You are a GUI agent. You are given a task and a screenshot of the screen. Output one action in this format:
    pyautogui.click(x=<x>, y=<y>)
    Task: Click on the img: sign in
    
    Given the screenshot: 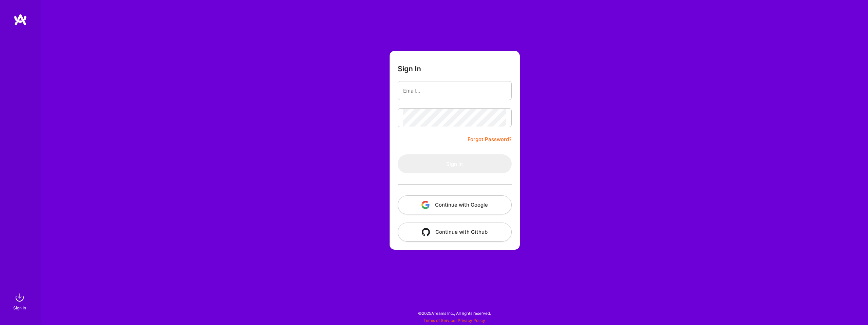 What is the action you would take?
    pyautogui.click(x=20, y=298)
    